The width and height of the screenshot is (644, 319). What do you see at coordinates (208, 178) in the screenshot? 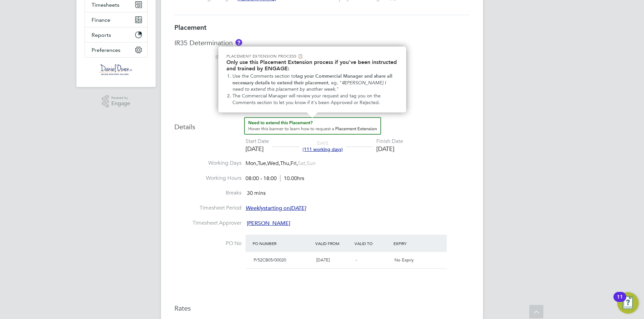
I see `label: Working Hours` at bounding box center [208, 178].